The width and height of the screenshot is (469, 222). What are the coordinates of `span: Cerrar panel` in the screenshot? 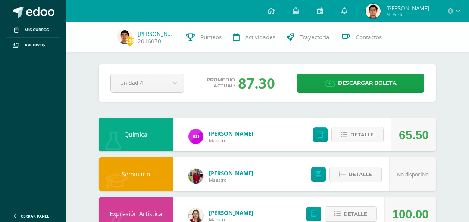 It's located at (35, 216).